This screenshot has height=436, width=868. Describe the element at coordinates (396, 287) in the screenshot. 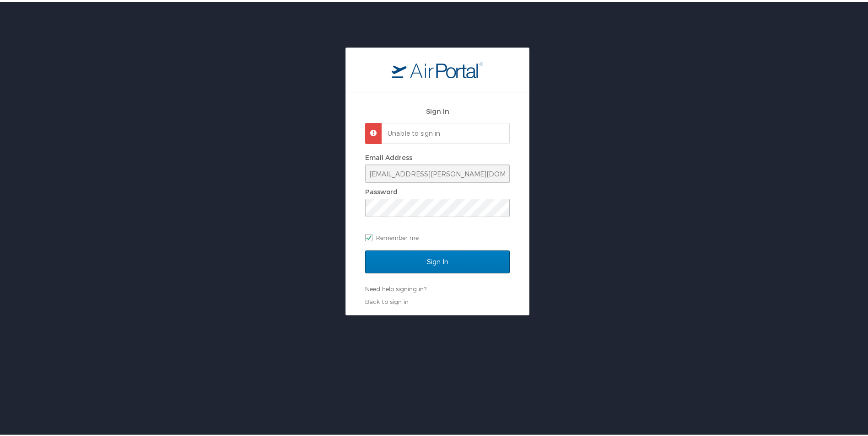

I see `a: Need help signing in?` at that location.